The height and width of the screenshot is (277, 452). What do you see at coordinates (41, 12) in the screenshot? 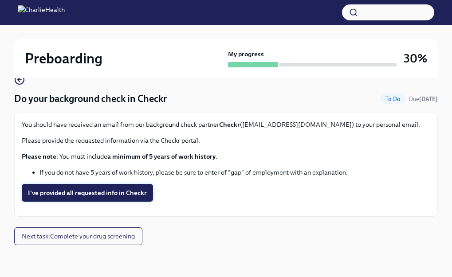
I see `img: CharlieHealth` at bounding box center [41, 12].